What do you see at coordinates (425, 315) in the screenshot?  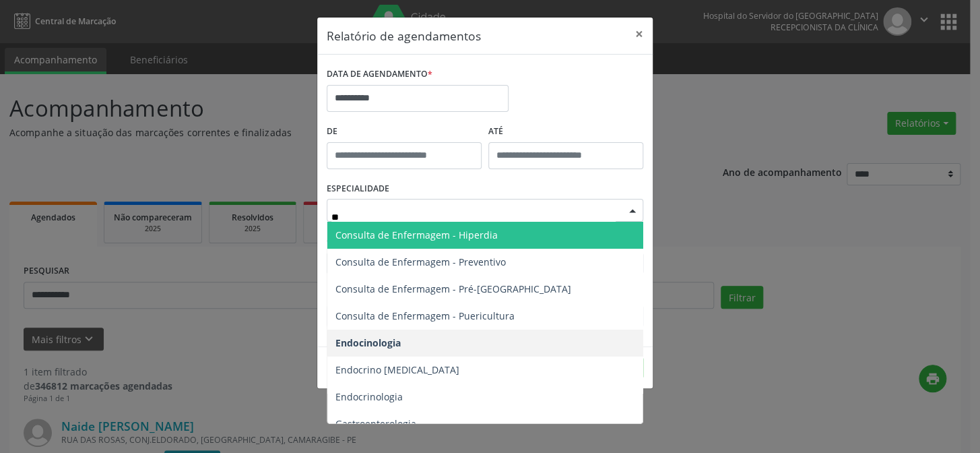 I see `span: Consulta de Enfermagem - Puericultura` at bounding box center [425, 315].